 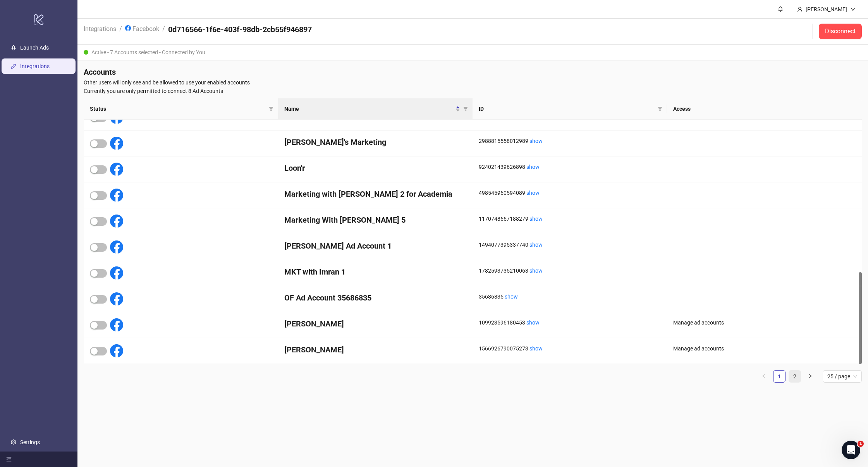 I want to click on span: 25 / page, so click(x=842, y=376).